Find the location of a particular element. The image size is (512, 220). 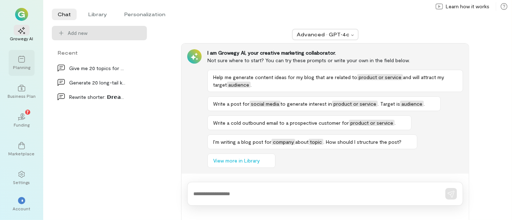

li: Personalization is located at coordinates (145, 14).